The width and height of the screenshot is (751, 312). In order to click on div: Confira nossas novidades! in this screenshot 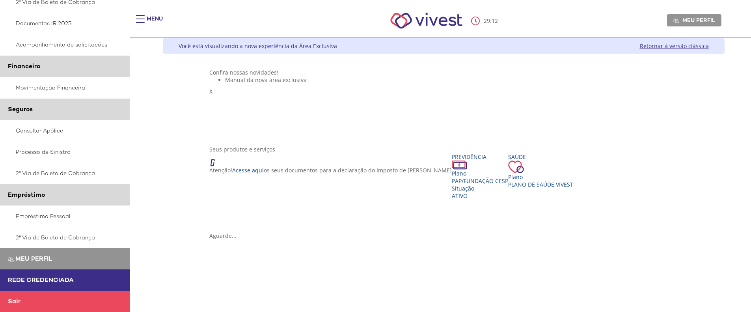, I will do `click(443, 72)`.